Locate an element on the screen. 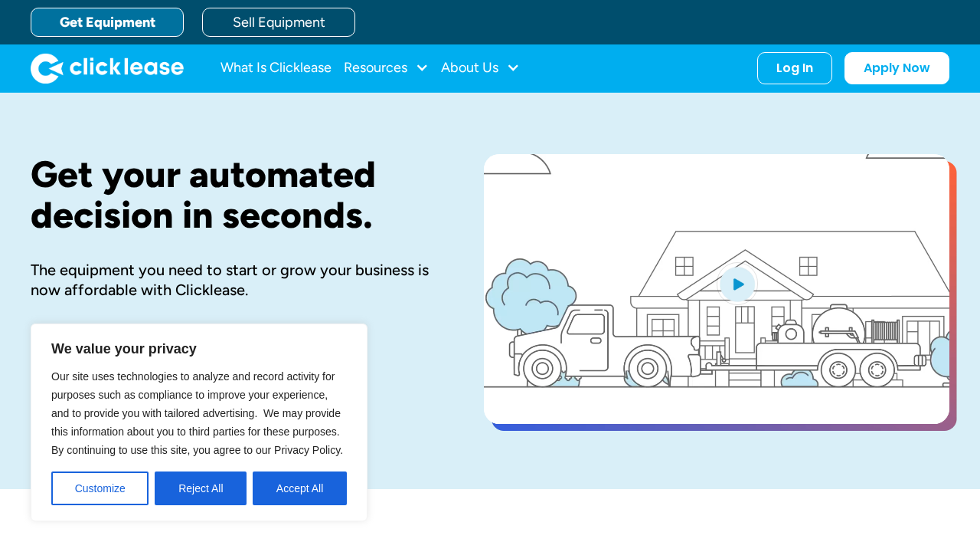 Image resolution: width=980 pixels, height=552 pixels. div: About Us is located at coordinates (480, 68).